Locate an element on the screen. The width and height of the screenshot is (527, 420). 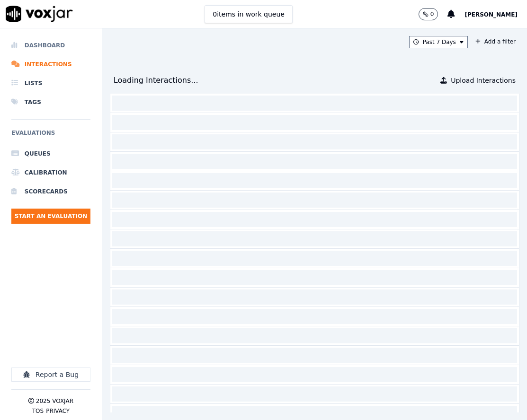
button: Report a Bug is located at coordinates (51, 375).